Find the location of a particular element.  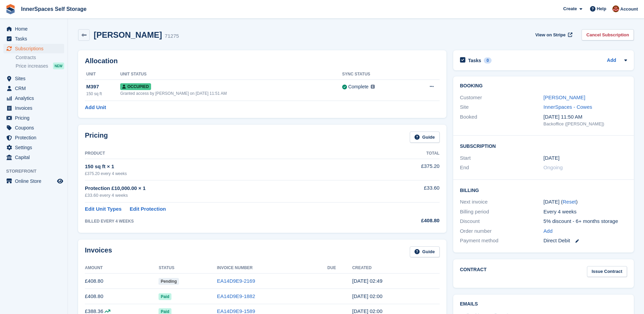

span: Settings is located at coordinates (35, 147).